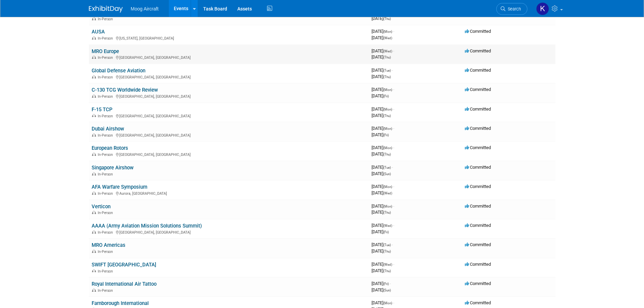 The width and height of the screenshot is (644, 308). What do you see at coordinates (144, 9) in the screenshot?
I see `span: Moog Aircraft` at bounding box center [144, 9].